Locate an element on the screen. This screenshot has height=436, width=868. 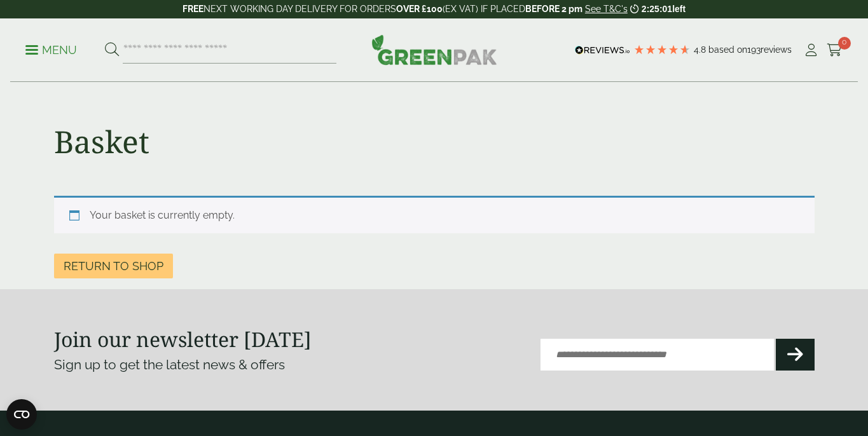
button: Open CMP widget is located at coordinates (21, 415).